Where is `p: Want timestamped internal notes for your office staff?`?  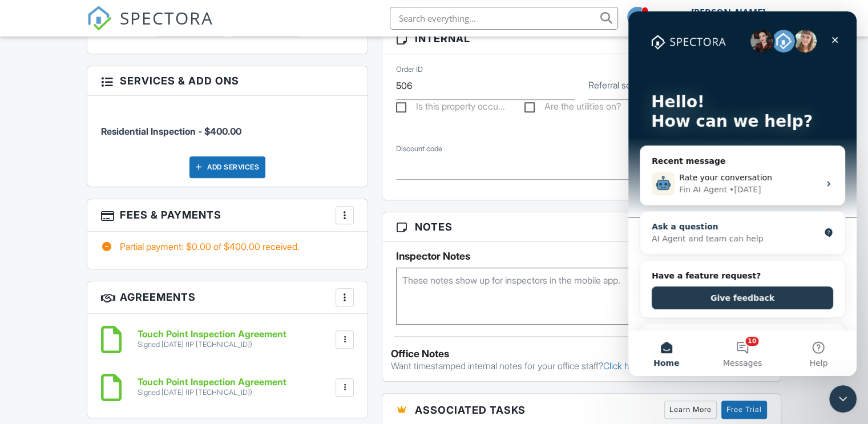
p: Want timestamped internal notes for your office staff? is located at coordinates (582, 366).